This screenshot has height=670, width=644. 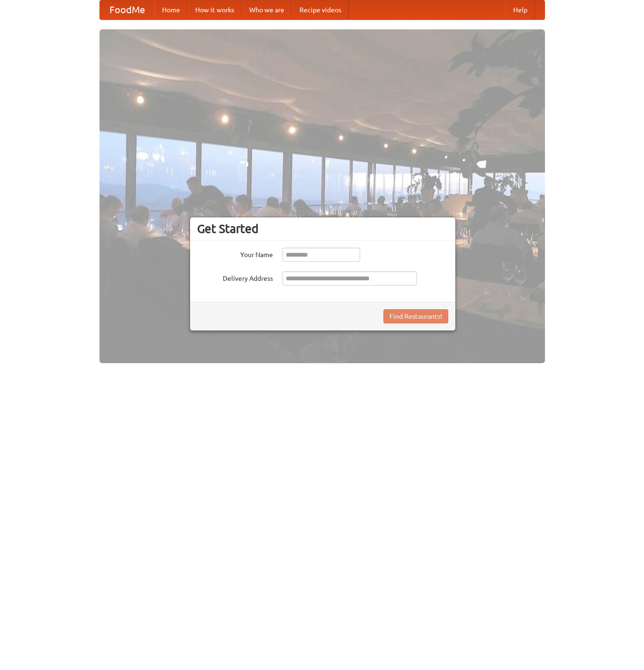 I want to click on a: Help, so click(x=520, y=10).